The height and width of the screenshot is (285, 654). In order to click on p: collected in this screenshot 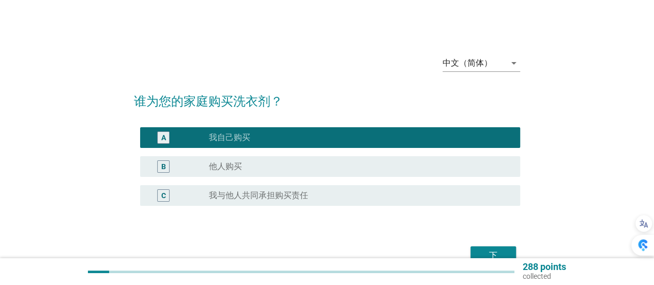, I will do `click(544, 276)`.